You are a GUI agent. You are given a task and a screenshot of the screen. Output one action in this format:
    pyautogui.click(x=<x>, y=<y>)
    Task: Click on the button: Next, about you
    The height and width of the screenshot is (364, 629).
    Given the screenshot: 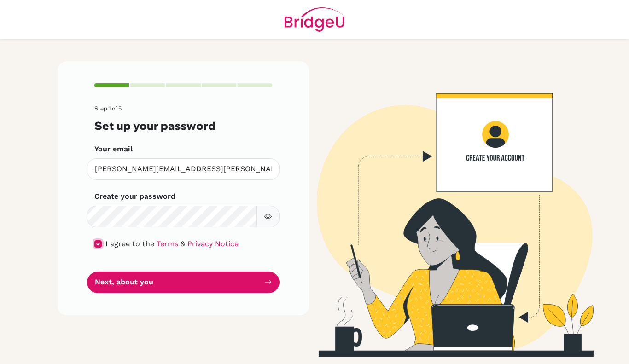 What is the action you would take?
    pyautogui.click(x=183, y=282)
    